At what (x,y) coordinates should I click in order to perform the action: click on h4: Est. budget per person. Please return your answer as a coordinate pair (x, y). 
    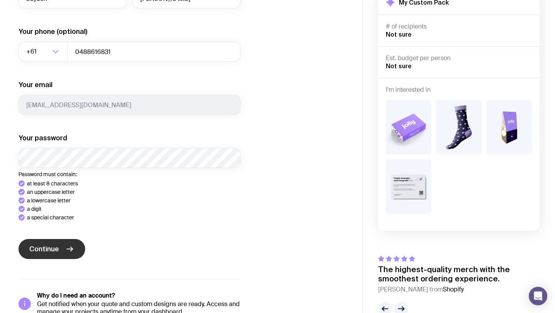
    Looking at the image, I should click on (459, 58).